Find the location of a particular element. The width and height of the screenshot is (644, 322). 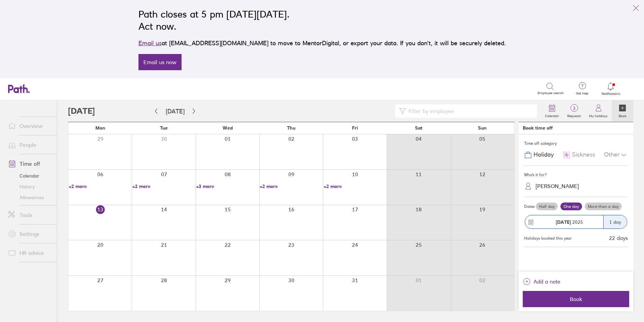

label: One day is located at coordinates (571, 206).